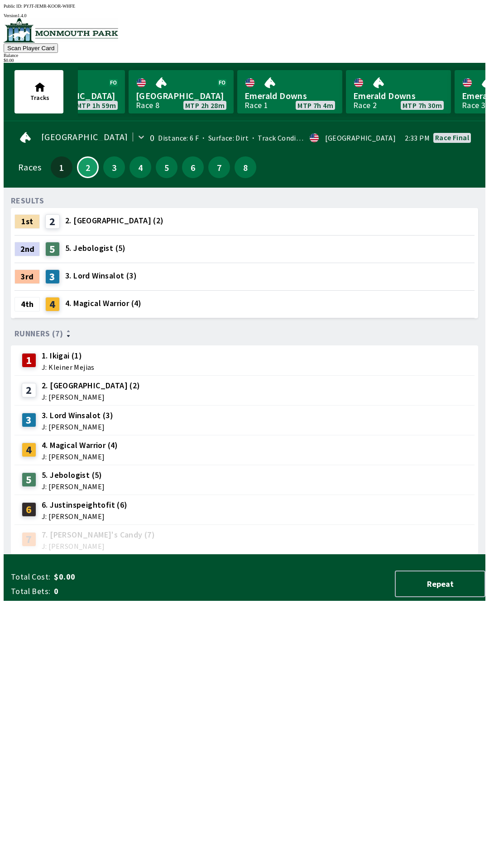  What do you see at coordinates (39, 92) in the screenshot?
I see `button: Tracks` at bounding box center [39, 92].